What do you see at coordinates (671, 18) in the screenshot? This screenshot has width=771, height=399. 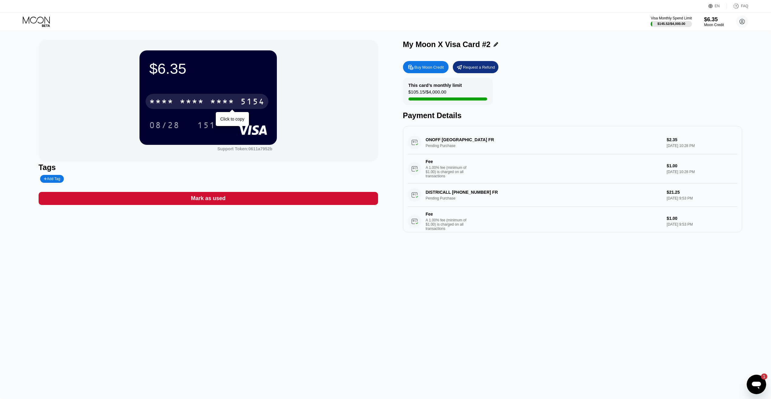 I see `div: Visa Monthly Spend Limit` at bounding box center [671, 18].